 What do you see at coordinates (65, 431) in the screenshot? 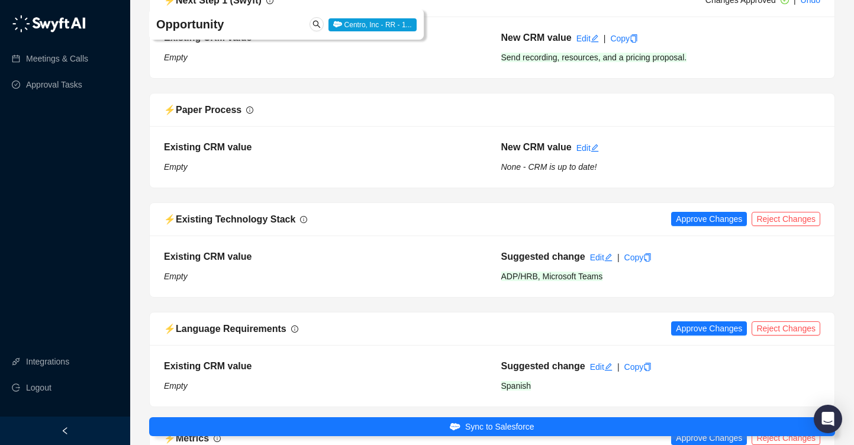
I see `span: left` at bounding box center [65, 431].